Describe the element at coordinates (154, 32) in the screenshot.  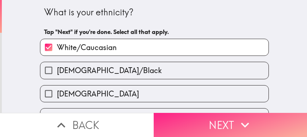
I see `h6: Tap "Next" if you're done. Select all that apply.` at that location.